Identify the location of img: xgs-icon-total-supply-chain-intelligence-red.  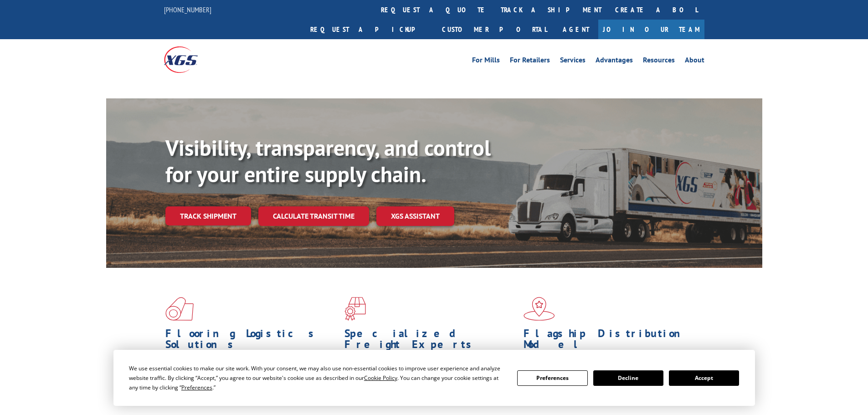
(180, 309).